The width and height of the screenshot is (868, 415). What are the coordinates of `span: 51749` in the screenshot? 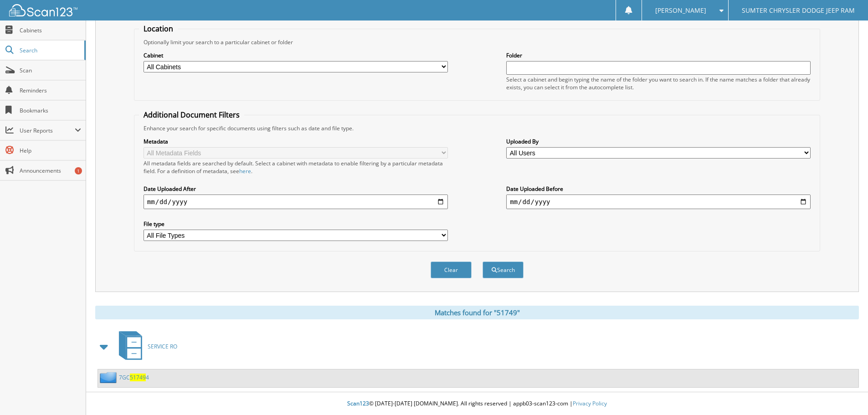 It's located at (138, 377).